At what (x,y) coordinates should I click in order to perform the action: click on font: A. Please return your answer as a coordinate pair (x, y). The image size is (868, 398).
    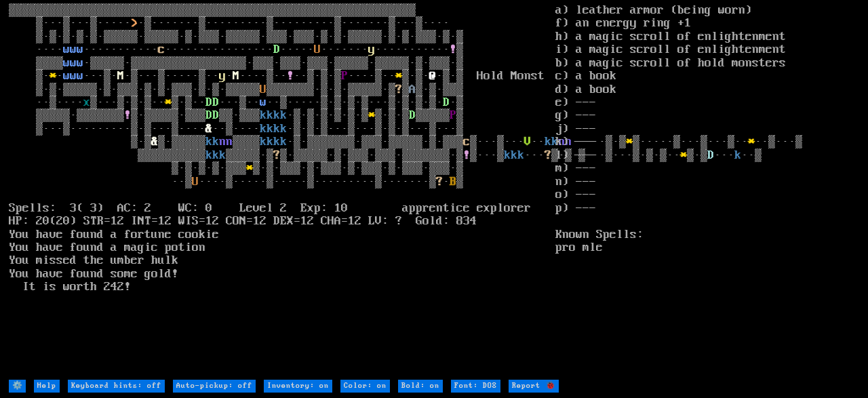
    Looking at the image, I should click on (412, 90).